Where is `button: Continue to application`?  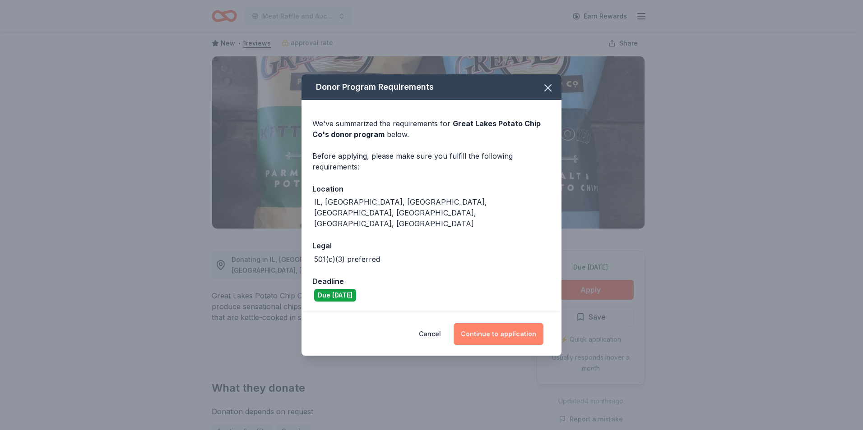 button: Continue to application is located at coordinates (498, 334).